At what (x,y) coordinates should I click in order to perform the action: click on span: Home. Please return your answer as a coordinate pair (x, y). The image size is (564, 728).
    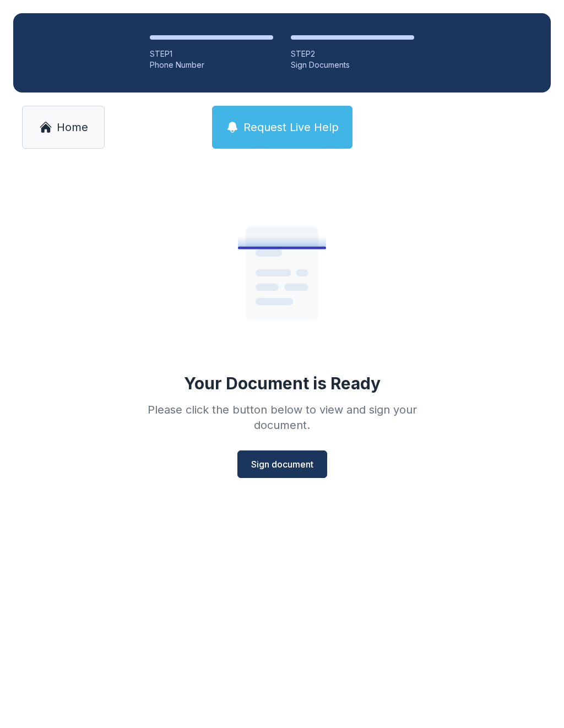
    Looking at the image, I should click on (72, 127).